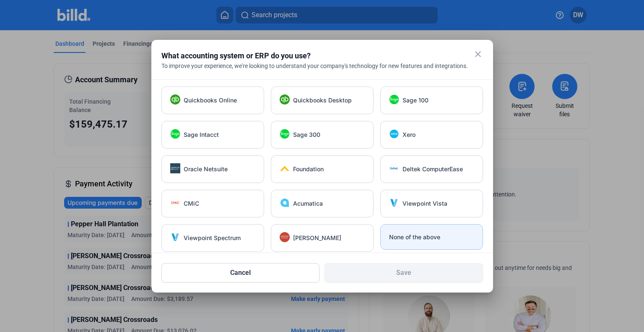 This screenshot has width=644, height=332. I want to click on button: Cancel, so click(241, 273).